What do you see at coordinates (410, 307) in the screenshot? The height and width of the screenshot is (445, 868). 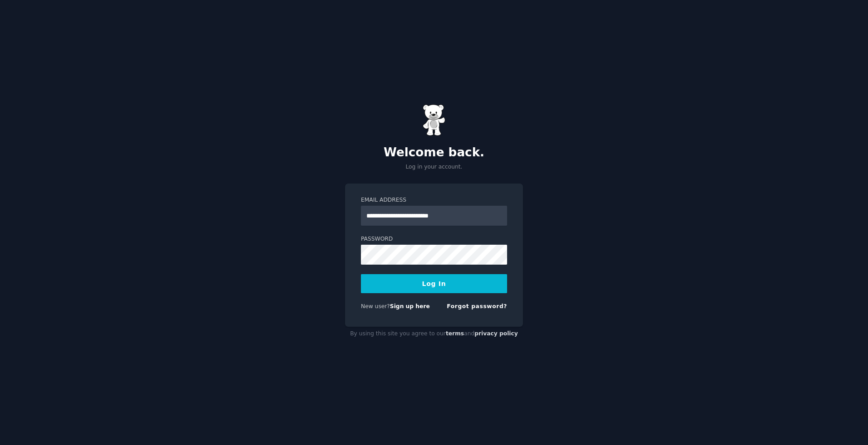 I see `a: Sign up here` at bounding box center [410, 307].